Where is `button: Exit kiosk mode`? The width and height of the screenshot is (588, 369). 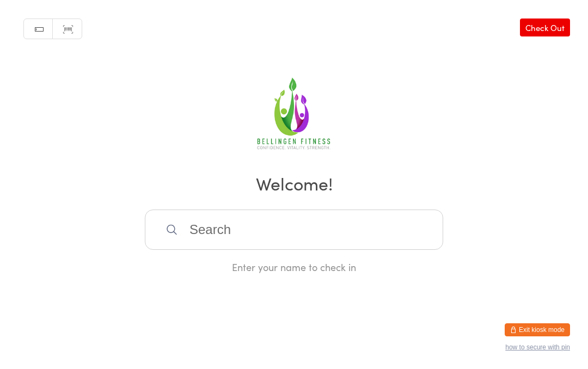 button: Exit kiosk mode is located at coordinates (537, 330).